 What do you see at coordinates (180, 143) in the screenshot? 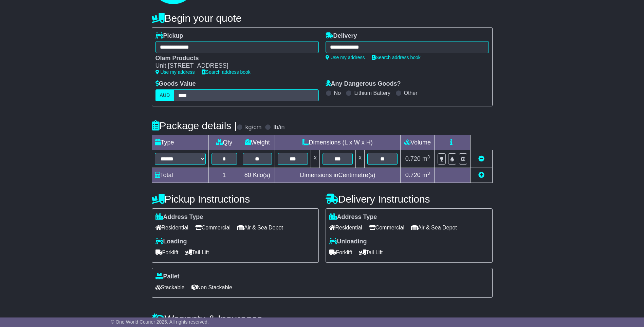
I see `td: Type` at bounding box center [180, 143].